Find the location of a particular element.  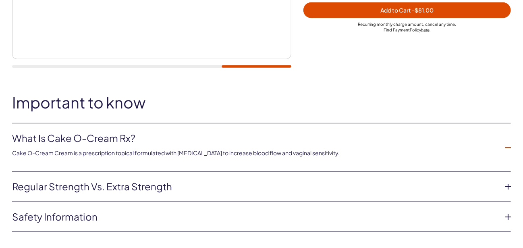

span: Find Payment is located at coordinates (396, 30).